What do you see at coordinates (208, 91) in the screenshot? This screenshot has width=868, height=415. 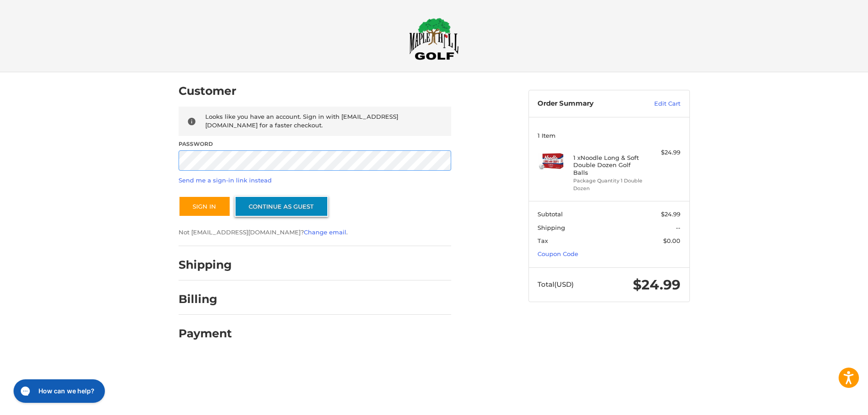 I see `h2: Customer` at bounding box center [208, 91].